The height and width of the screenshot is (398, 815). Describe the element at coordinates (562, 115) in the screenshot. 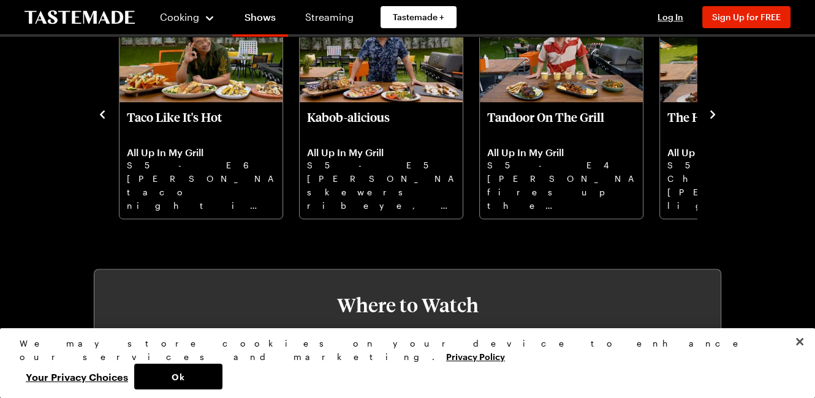

I see `div: Tandoor On The Grill` at that location.